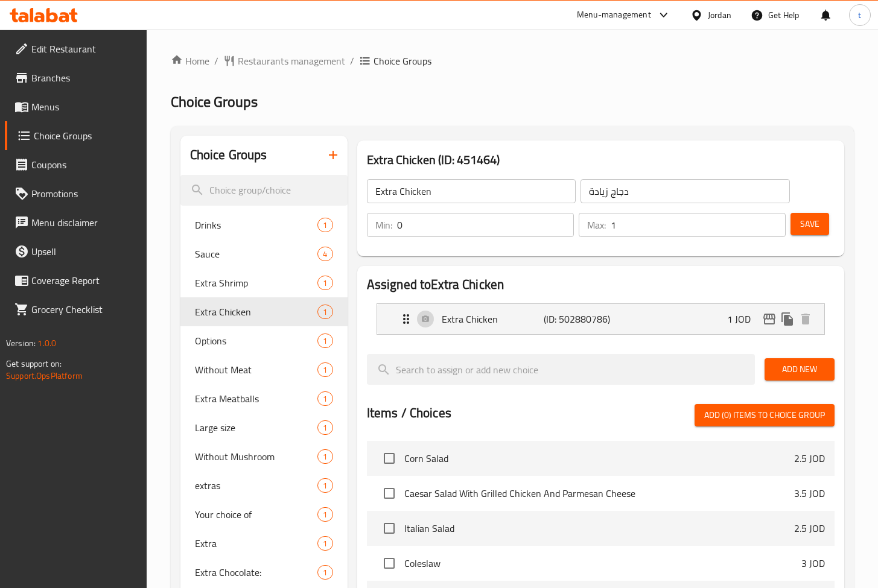 This screenshot has height=588, width=878. I want to click on span: Caesar Salad With Grilled Chicken And Parmesan Cheese, so click(600, 494).